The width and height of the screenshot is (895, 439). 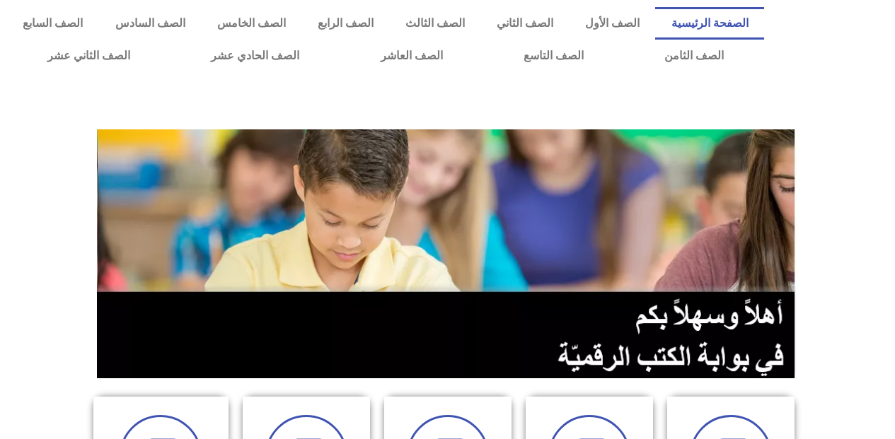 What do you see at coordinates (150, 23) in the screenshot?
I see `a: الصف السادس` at bounding box center [150, 23].